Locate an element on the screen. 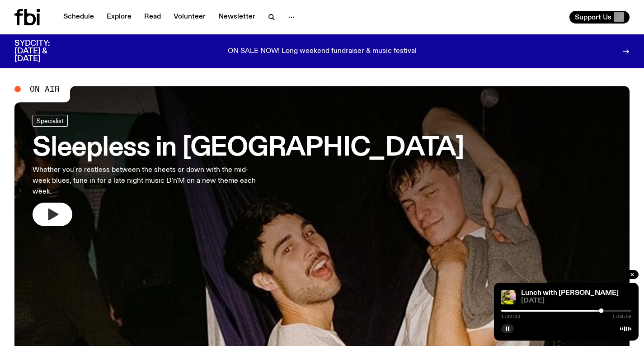 This screenshot has width=644, height=346. span: On Air is located at coordinates (45, 89).